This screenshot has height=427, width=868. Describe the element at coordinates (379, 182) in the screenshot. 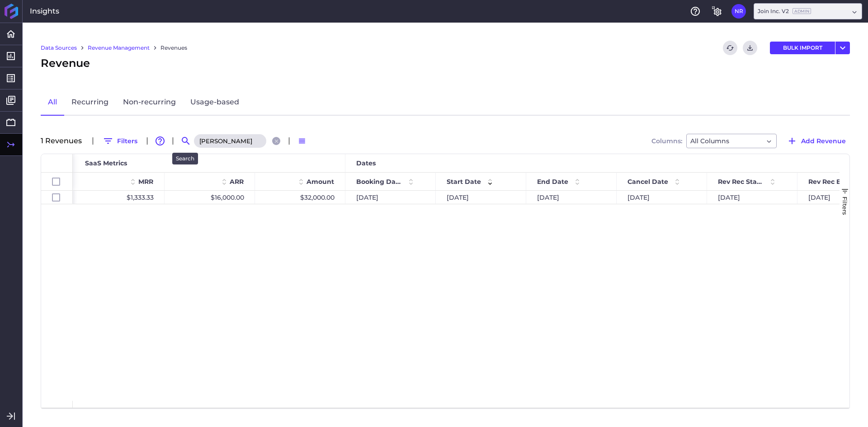

I see `span: Booking Date` at that location.